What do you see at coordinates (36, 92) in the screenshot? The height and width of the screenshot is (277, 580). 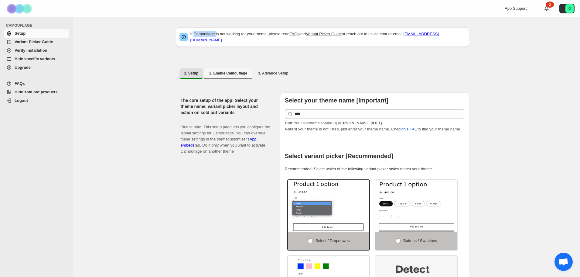 I see `span: Hide sold out products` at bounding box center [36, 92].